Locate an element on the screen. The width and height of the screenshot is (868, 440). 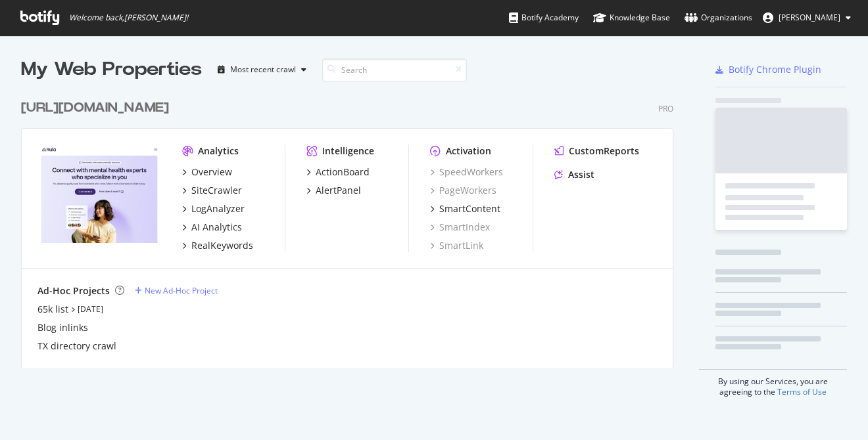
div: PageWorkers is located at coordinates (463, 191).